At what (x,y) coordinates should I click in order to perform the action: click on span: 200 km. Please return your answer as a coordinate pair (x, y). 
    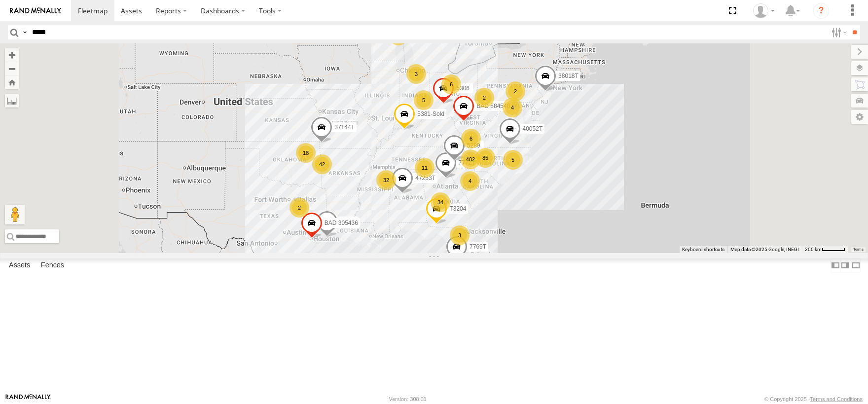
    Looking at the image, I should click on (813, 249).